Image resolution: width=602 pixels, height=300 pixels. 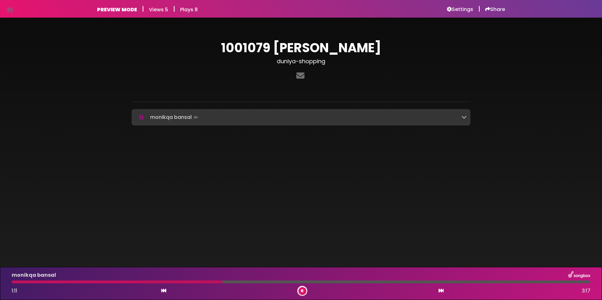 I want to click on h6: Share, so click(x=495, y=9).